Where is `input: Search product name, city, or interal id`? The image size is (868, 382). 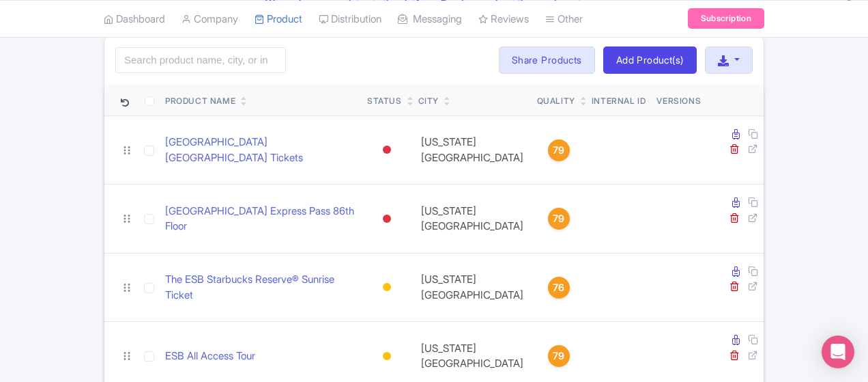 input: Search product name, city, or interal id is located at coordinates (201, 60).